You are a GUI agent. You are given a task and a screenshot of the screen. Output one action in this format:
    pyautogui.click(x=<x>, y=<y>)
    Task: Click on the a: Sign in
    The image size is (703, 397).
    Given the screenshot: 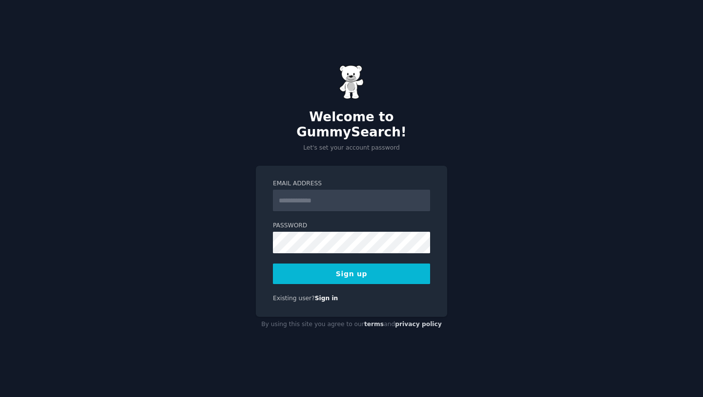 What is the action you would take?
    pyautogui.click(x=327, y=298)
    